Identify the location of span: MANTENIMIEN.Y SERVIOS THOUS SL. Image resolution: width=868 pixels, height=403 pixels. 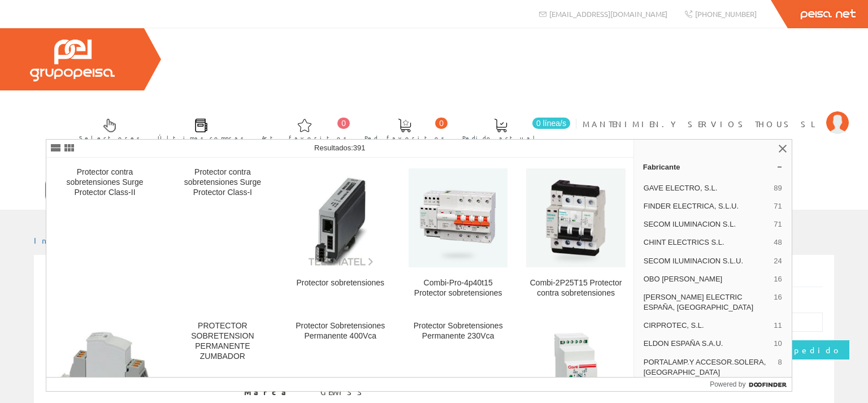
(701, 124).